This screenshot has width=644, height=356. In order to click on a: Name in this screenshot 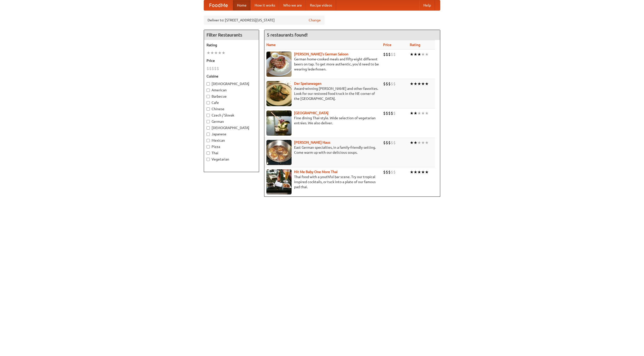, I will do `click(271, 45)`.